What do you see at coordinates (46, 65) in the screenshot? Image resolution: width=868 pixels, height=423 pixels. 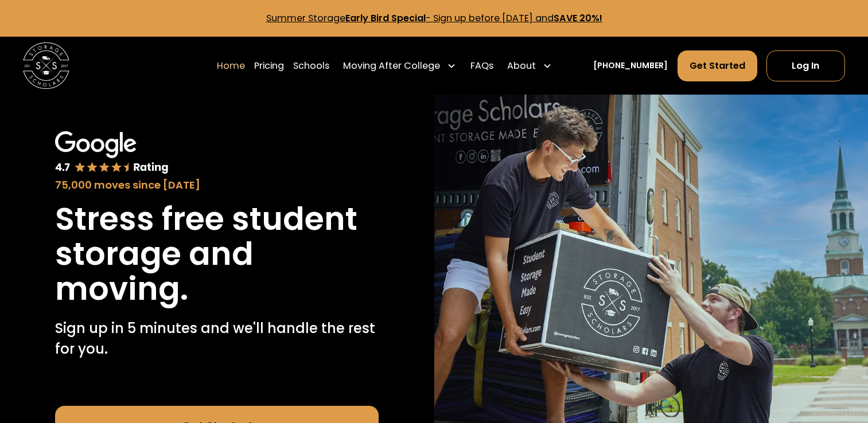 I see `img: Storage Scholars main logo` at bounding box center [46, 65].